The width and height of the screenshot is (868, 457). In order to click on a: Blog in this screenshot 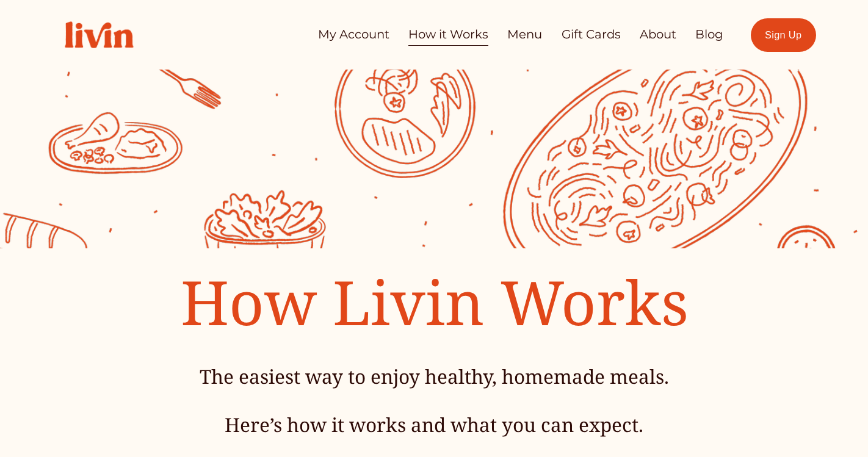, I will do `click(709, 35)`.